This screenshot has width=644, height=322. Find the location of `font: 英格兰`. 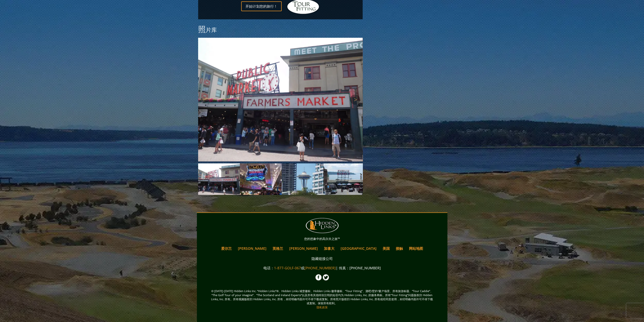

font: 英格兰 is located at coordinates (278, 248).